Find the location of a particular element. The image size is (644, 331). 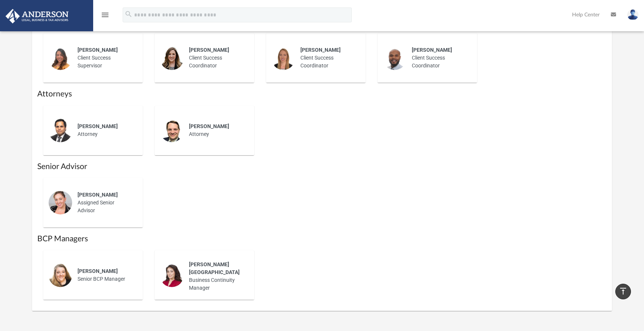

div: Assigned Senior Advisor is located at coordinates (105, 203).